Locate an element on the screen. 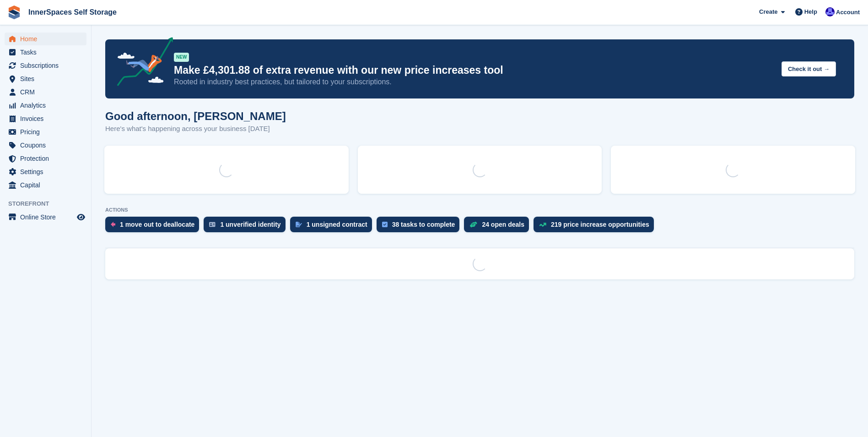 The height and width of the screenshot is (437, 868). span: Coupons is located at coordinates (47, 145).